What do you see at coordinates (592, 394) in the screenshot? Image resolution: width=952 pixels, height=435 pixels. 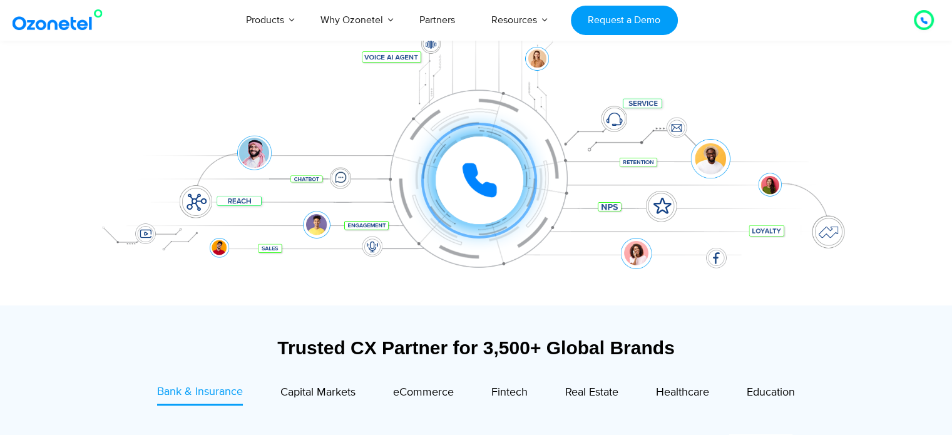 I see `a: Real Estate` at bounding box center [592, 394].